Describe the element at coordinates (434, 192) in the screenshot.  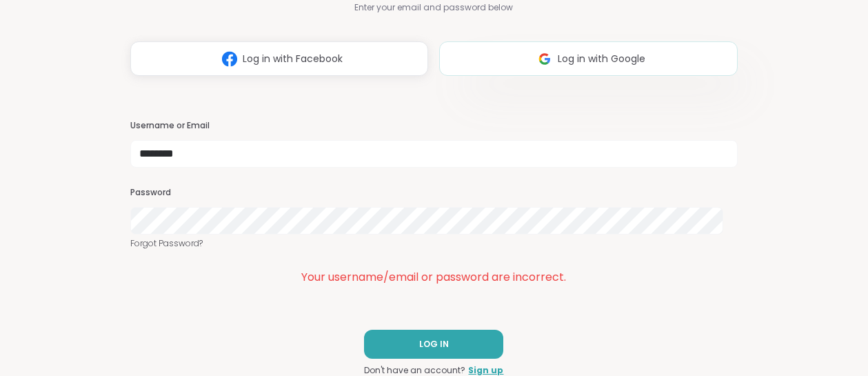
I see `h3: Password` at that location.